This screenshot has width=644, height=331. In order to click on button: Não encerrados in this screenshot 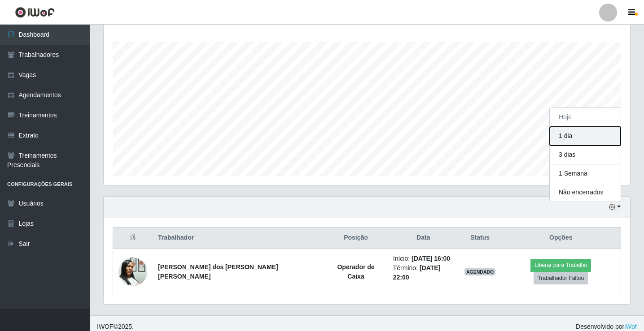, I will do `click(585, 193)`.